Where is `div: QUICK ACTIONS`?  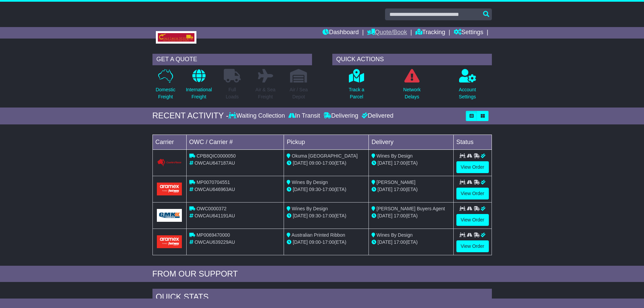
div: QUICK ACTIONS is located at coordinates (412, 59).